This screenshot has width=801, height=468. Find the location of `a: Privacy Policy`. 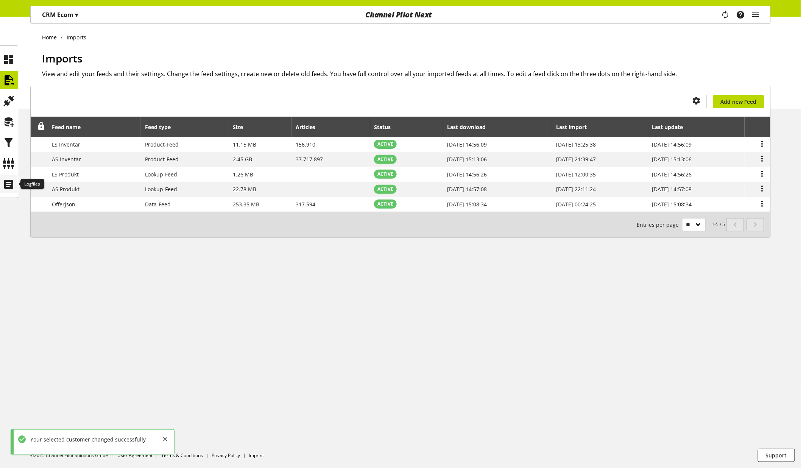

a: Privacy Policy is located at coordinates (226, 455).